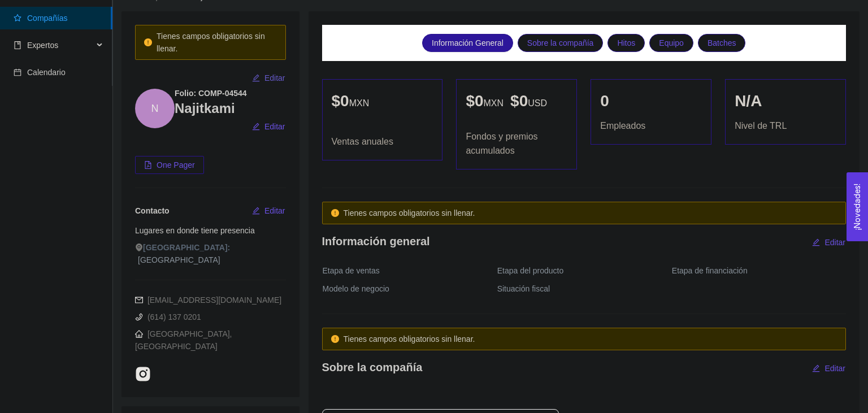 The image size is (868, 413). What do you see at coordinates (560, 43) in the screenshot?
I see `span: Sobre la compañía` at bounding box center [560, 43].